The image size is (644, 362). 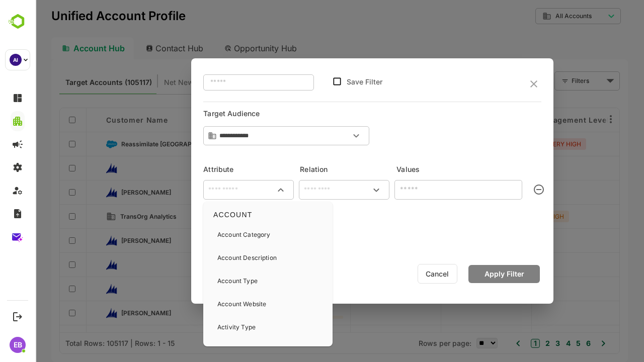 What do you see at coordinates (205, 351) in the screenshot?
I see `p: Airtel Segments` at bounding box center [205, 351].